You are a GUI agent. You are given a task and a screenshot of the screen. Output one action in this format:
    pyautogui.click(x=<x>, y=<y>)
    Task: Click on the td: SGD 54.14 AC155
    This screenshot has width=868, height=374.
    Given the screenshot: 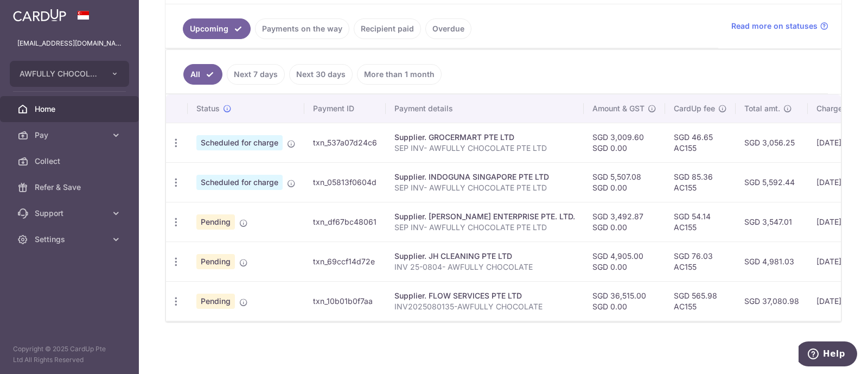 What is the action you would take?
    pyautogui.click(x=700, y=221)
    